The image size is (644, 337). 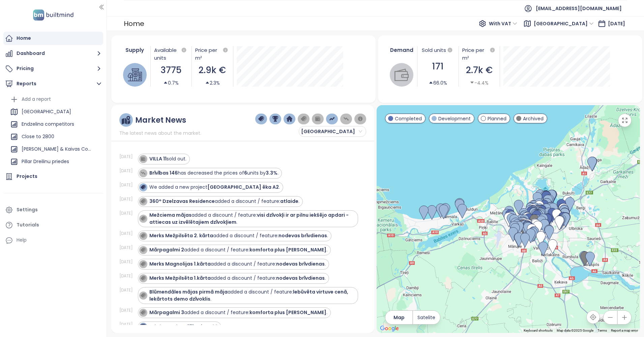 I want to click on div: 3775, so click(x=171, y=70).